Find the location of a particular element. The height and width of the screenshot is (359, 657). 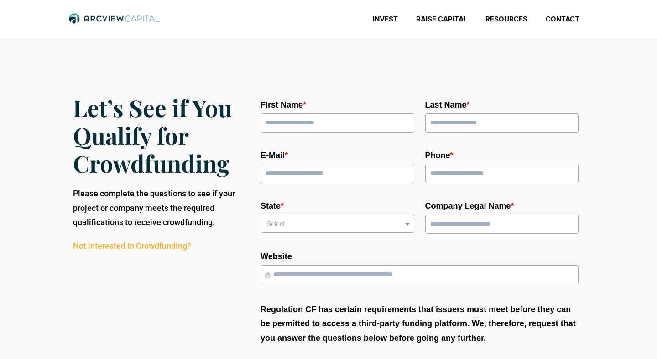

a: Invest is located at coordinates (385, 19).